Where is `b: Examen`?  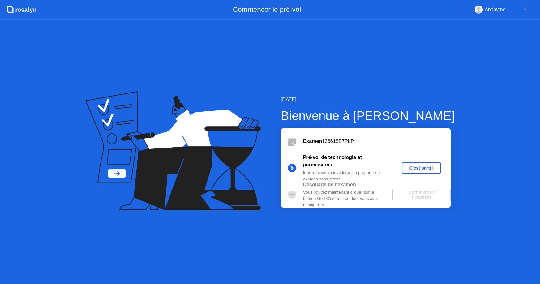 b: Examen is located at coordinates (312, 141).